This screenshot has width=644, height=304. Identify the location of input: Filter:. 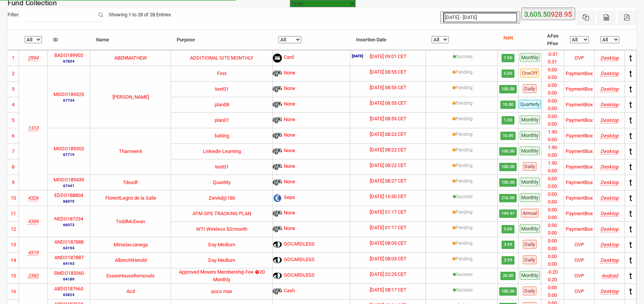
(65, 15).